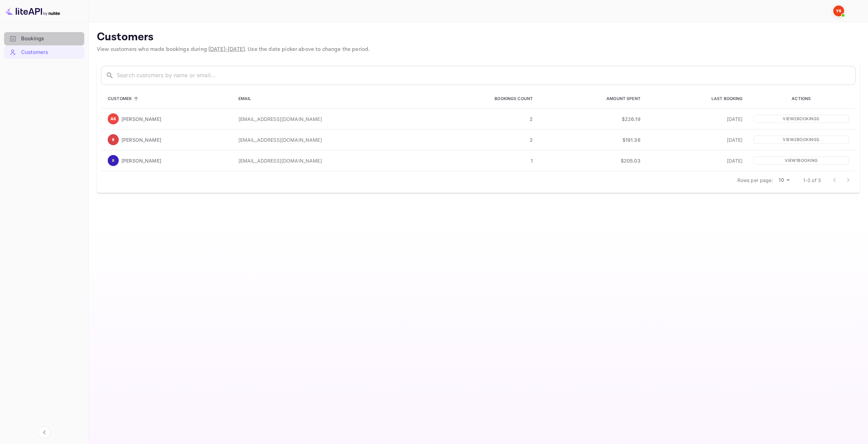 The width and height of the screenshot is (868, 444). I want to click on p: $191.38, so click(593, 140).